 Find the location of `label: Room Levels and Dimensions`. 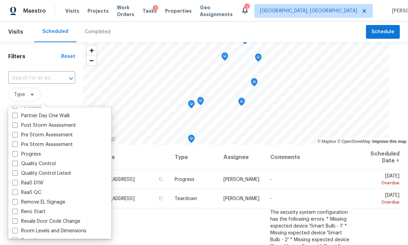

label: Room Levels and Dimensions is located at coordinates (49, 231).